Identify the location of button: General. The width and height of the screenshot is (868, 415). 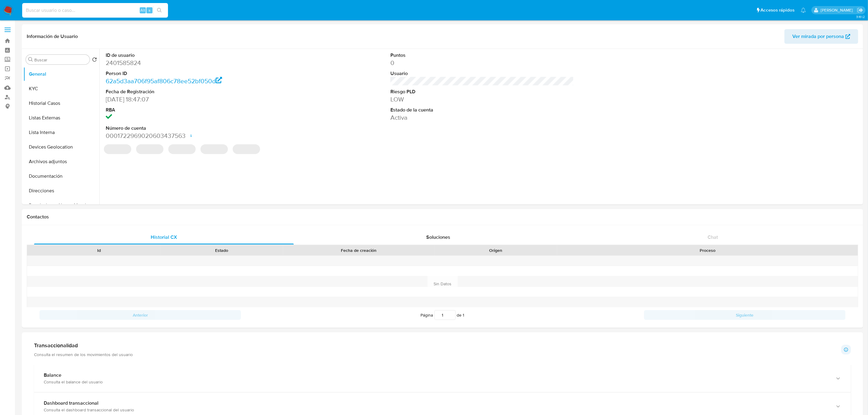
(62, 74).